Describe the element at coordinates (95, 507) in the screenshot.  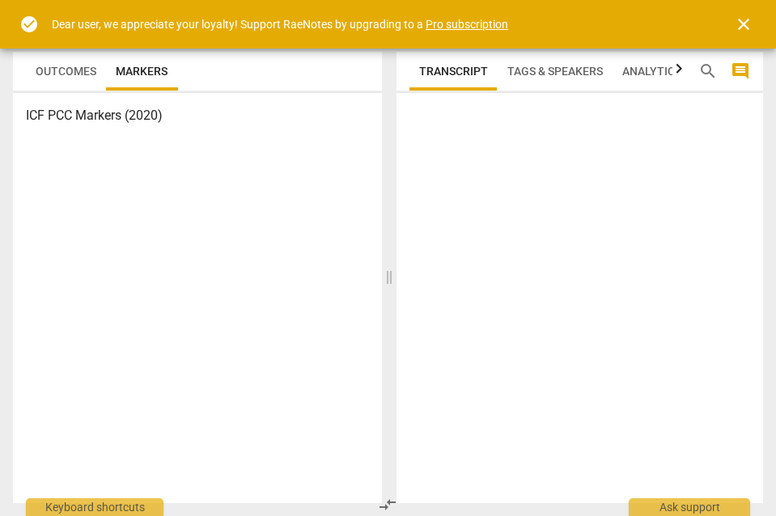
I see `div: Keyboard shortcuts` at that location.